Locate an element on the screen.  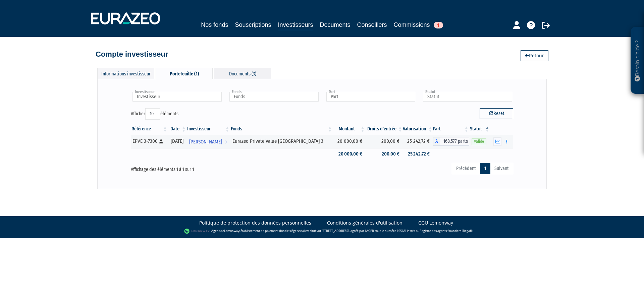
a: Conditions générales d'utilisation is located at coordinates (364, 224).